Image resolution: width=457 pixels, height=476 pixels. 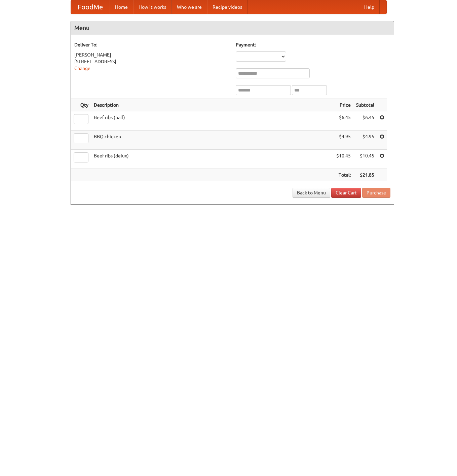 I want to click on h5: Deliver To:, so click(x=152, y=45).